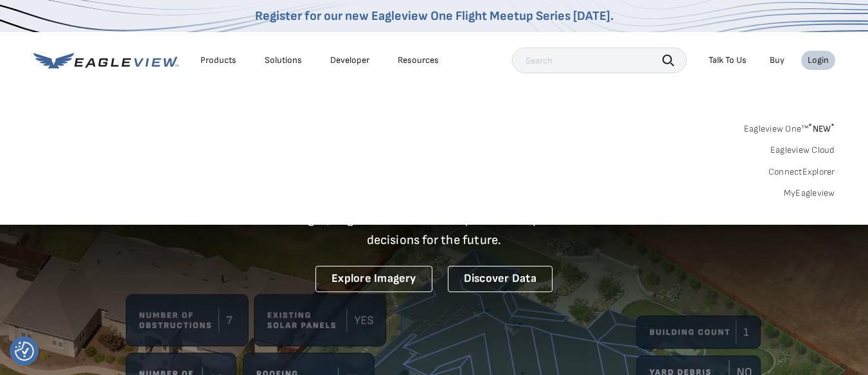 The height and width of the screenshot is (375, 868). I want to click on div: Login, so click(818, 61).